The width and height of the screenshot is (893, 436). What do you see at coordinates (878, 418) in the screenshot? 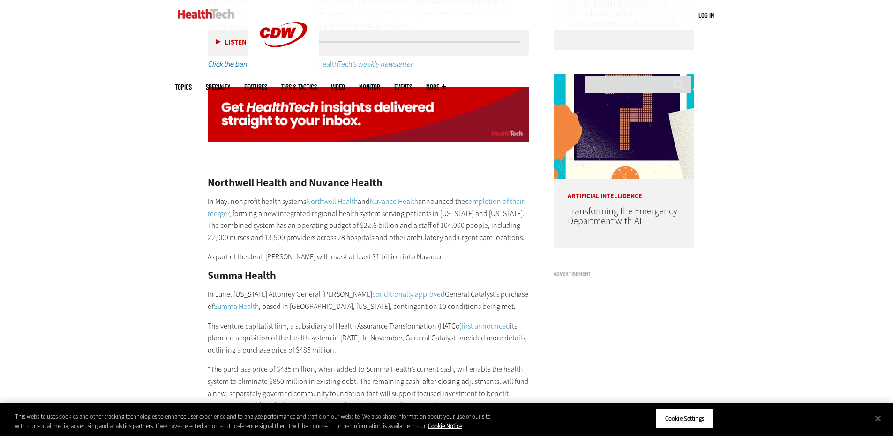
I see `button: Close` at bounding box center [878, 418].